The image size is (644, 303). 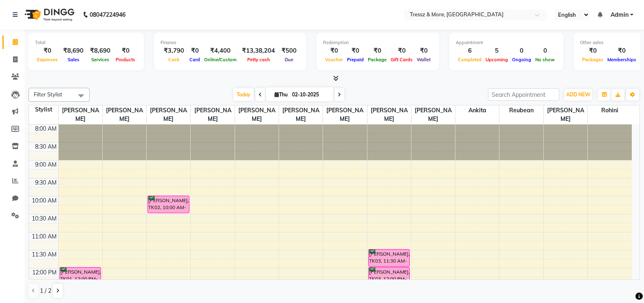 I want to click on input: 2025-10-02, so click(x=310, y=95).